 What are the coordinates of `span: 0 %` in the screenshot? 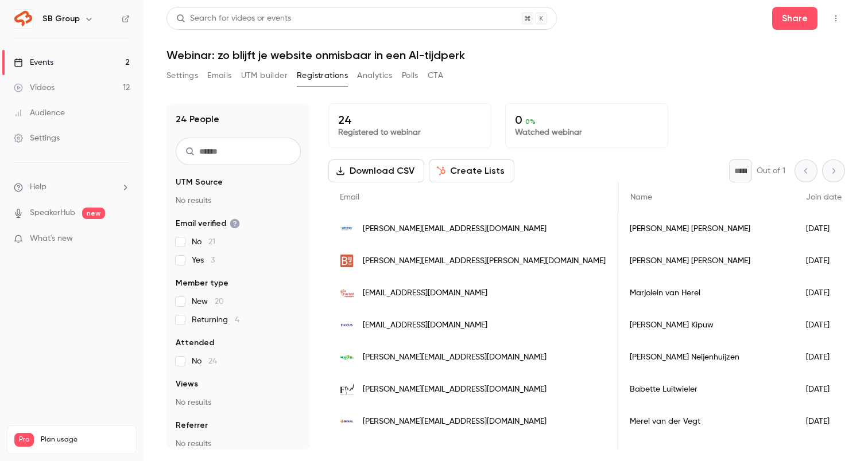 It's located at (531, 122).